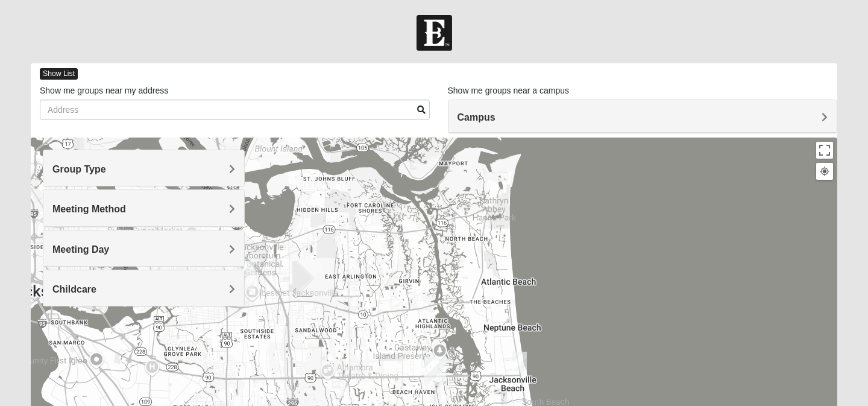 The width and height of the screenshot is (868, 406). Describe the element at coordinates (144, 168) in the screenshot. I see `div: Group Type` at that location.